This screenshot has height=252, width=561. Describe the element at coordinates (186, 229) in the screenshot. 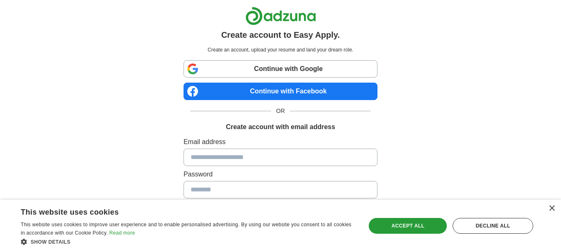

I see `span: This website uses cookies to improve user experience and to enable personalised advertising. By u...` at that location.